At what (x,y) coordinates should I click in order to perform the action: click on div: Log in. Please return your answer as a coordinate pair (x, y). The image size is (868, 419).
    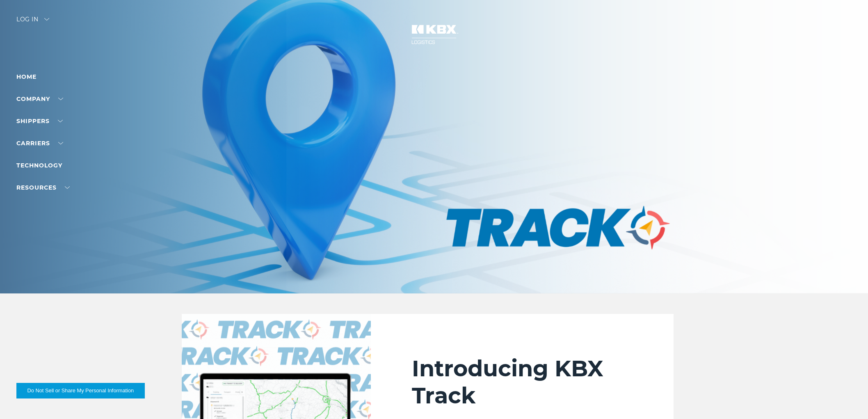
    Looking at the image, I should click on (33, 22).